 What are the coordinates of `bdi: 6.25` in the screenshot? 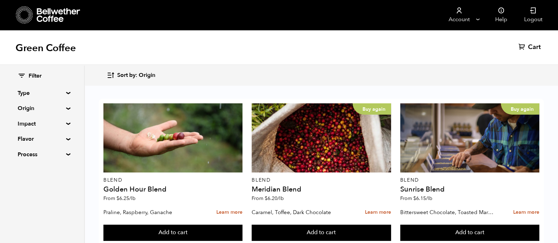 It's located at (126, 199).